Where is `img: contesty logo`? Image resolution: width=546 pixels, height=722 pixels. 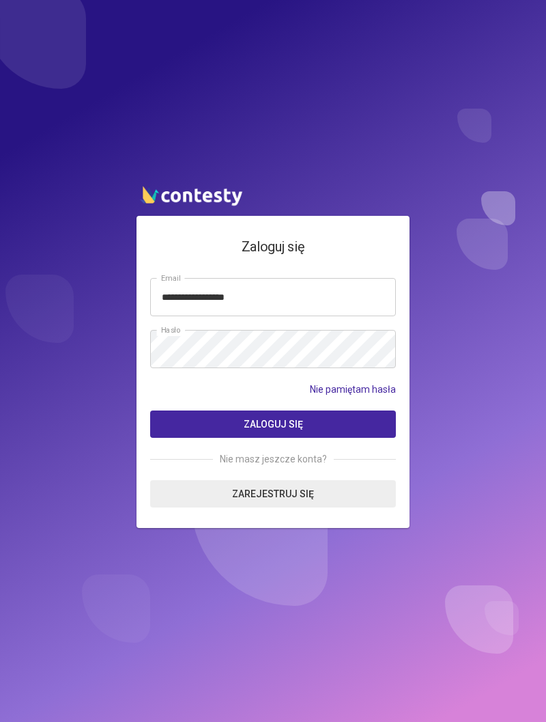 img: contesty logo is located at coordinates (191, 195).